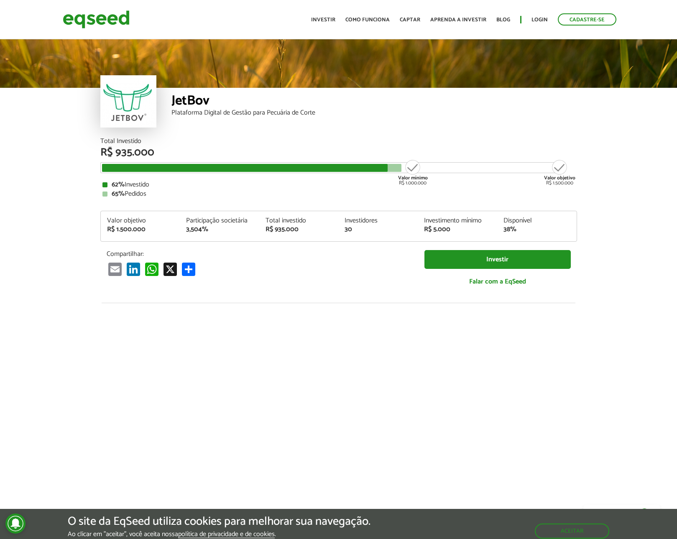 The width and height of the screenshot is (677, 539). What do you see at coordinates (572, 531) in the screenshot?
I see `button: Aceitar` at bounding box center [572, 531].